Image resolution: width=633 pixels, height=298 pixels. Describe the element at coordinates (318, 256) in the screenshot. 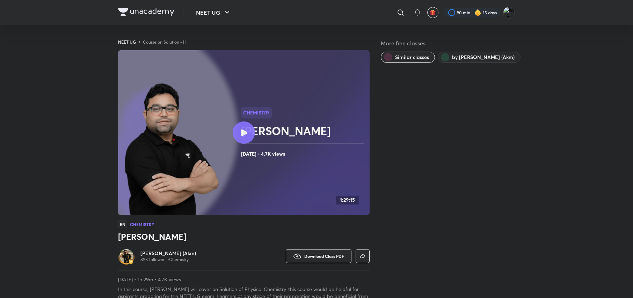

I see `button: Download Class PDF` at that location.